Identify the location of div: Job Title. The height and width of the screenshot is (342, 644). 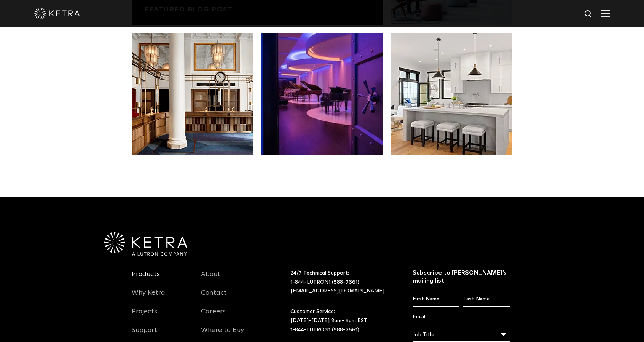
(461, 335).